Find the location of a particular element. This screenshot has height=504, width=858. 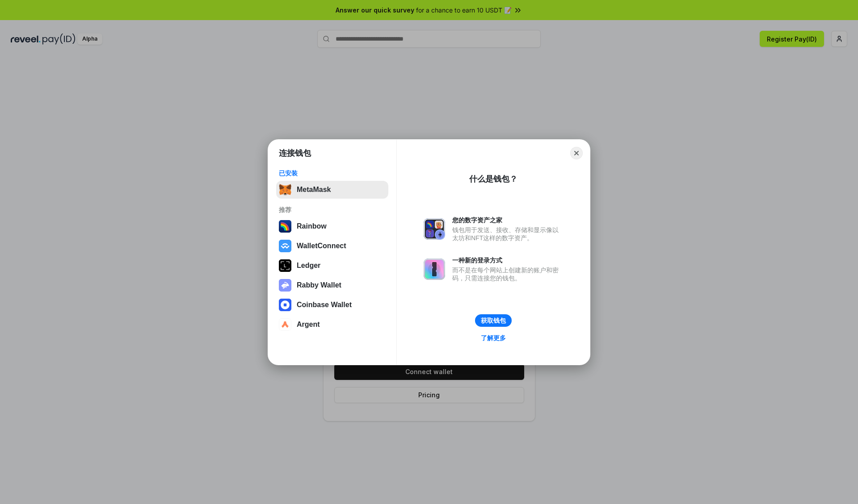

img: svg+xml,%3Csvg%20width%3D%22120%22%20height%3D%22120%22%20viewBox%3D%220%200%20120%20120%22%20fil... is located at coordinates (285, 227).